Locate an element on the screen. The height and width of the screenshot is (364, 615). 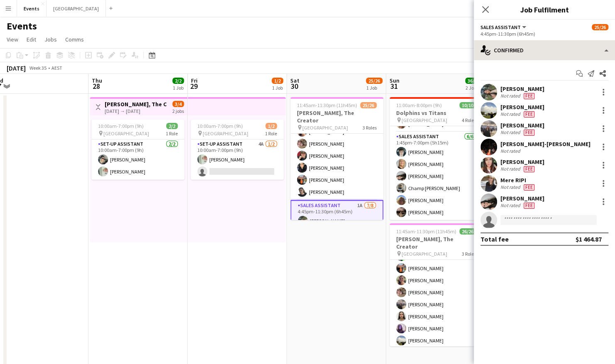
a: Jobs is located at coordinates (51, 39).